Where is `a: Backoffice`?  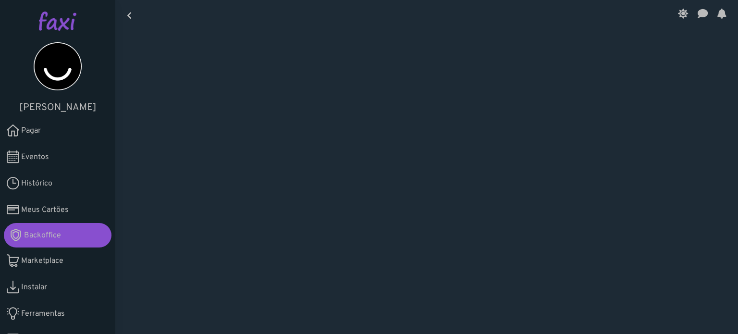
a: Backoffice is located at coordinates (58, 235).